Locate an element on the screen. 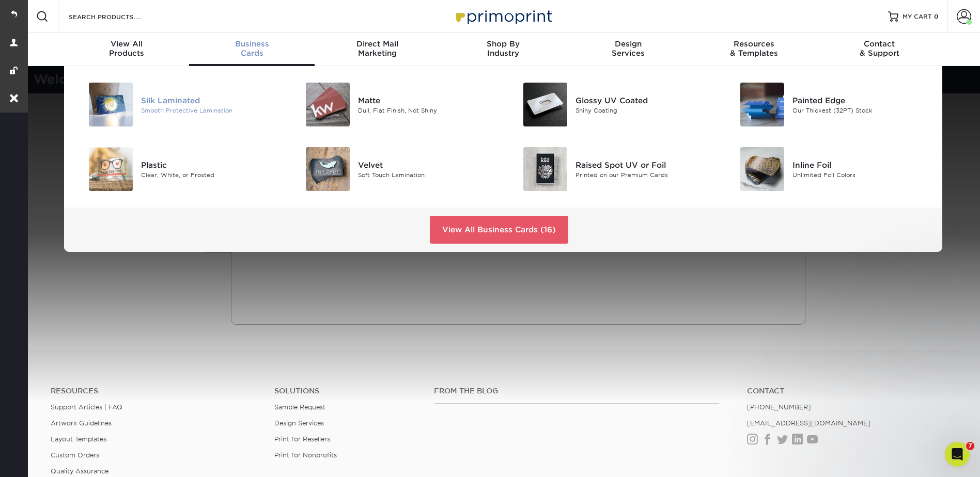 This screenshot has height=477, width=980. div: Products is located at coordinates (127, 49).